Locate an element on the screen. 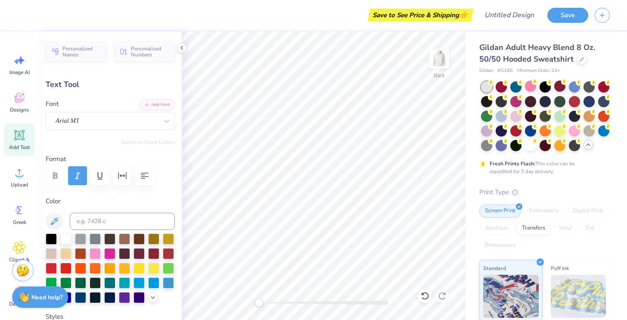 This screenshot has height=320, width=627. button: Personalized Numbers is located at coordinates (144, 52).